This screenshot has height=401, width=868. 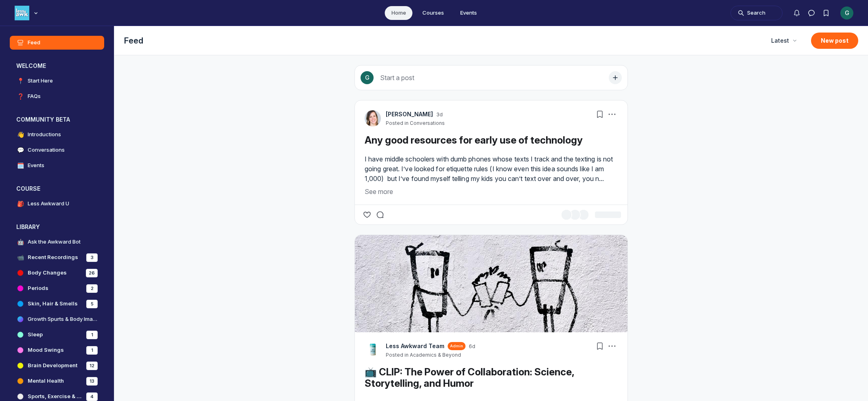 I want to click on a: Courses, so click(x=433, y=13).